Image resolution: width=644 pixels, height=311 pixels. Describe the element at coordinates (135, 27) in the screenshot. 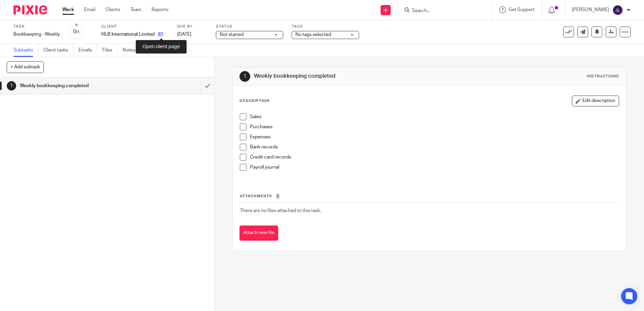

I see `label: Client` at that location.